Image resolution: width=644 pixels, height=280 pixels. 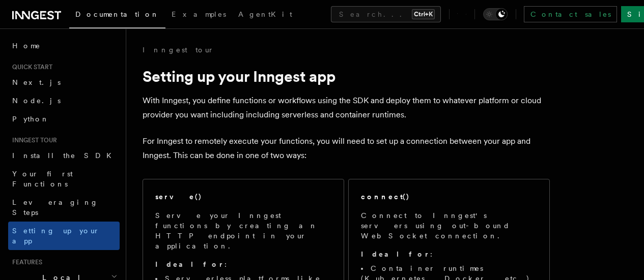 I want to click on span: Examples, so click(x=198, y=14).